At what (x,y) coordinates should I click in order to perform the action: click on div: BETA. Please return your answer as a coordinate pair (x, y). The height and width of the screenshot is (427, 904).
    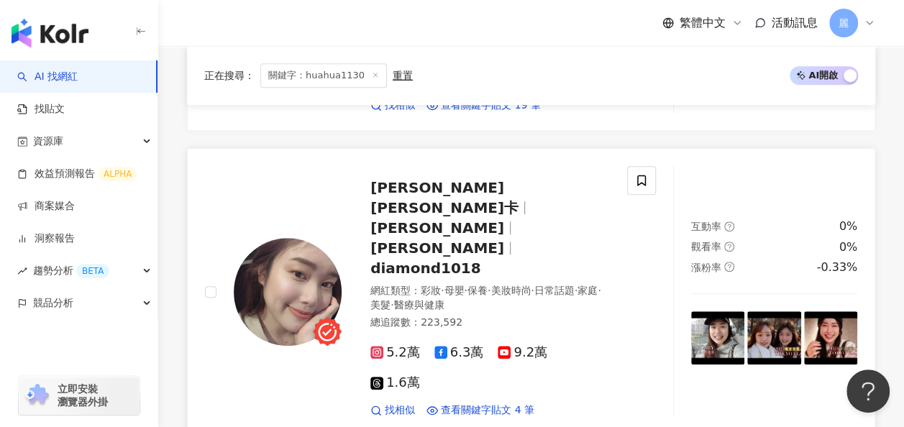
    Looking at the image, I should click on (93, 271).